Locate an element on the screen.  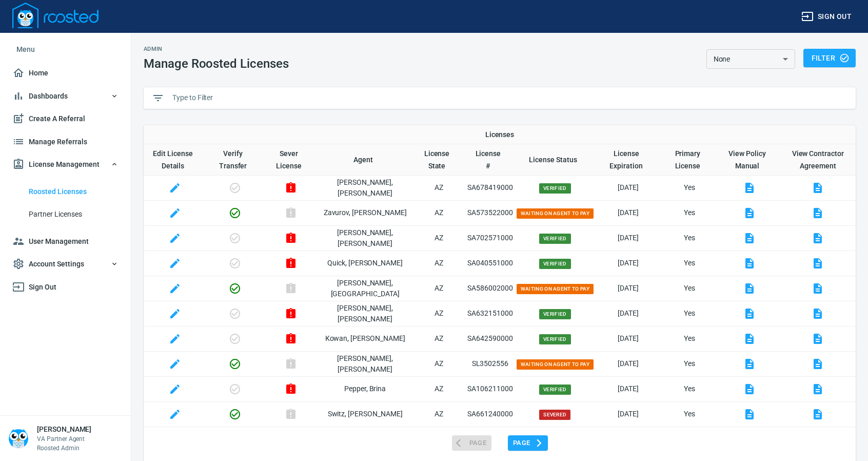
th: Verify Transfer is located at coordinates (235, 159).